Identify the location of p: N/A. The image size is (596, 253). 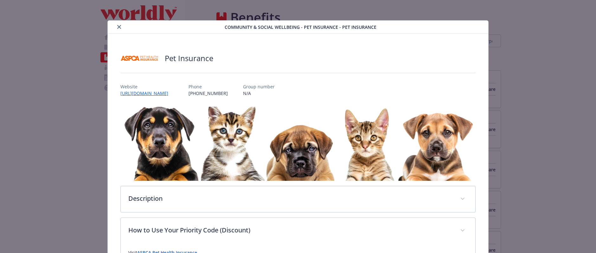
(259, 93).